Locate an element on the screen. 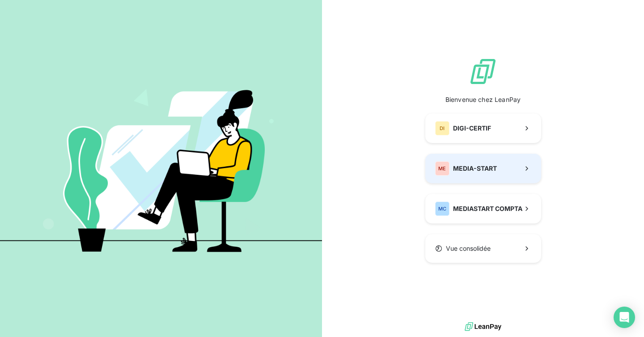 This screenshot has height=337, width=644. button: DIDIGI-CERTIF is located at coordinates (483, 128).